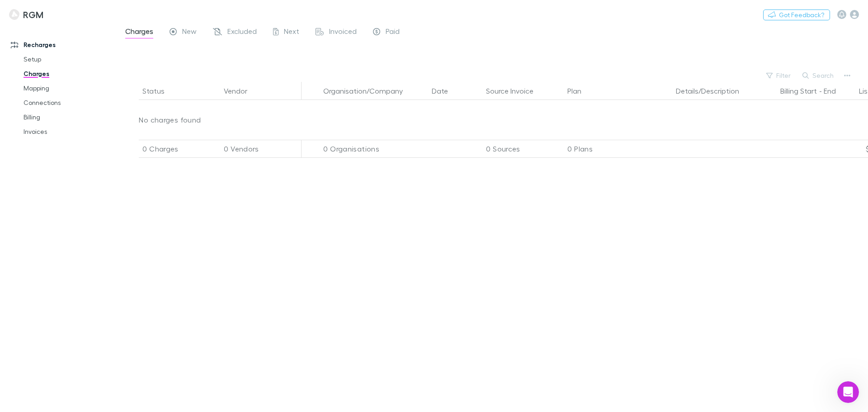 Image resolution: width=868 pixels, height=412 pixels. I want to click on button: Filter, so click(779, 76).